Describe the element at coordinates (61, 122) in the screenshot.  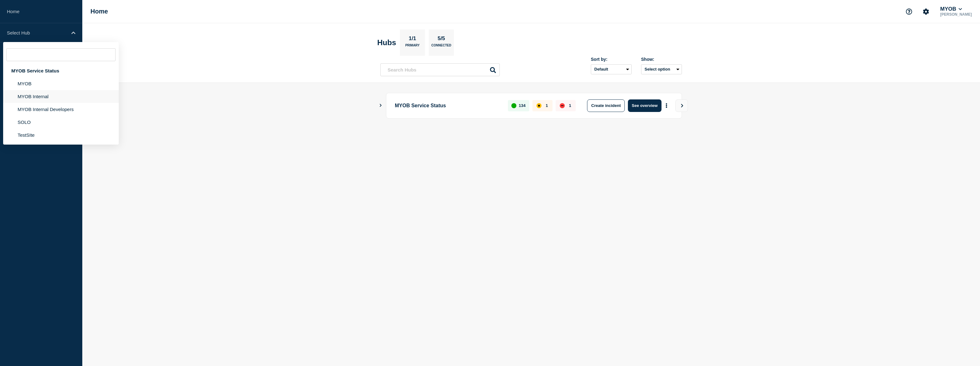
I see `li: SOLO` at that location.